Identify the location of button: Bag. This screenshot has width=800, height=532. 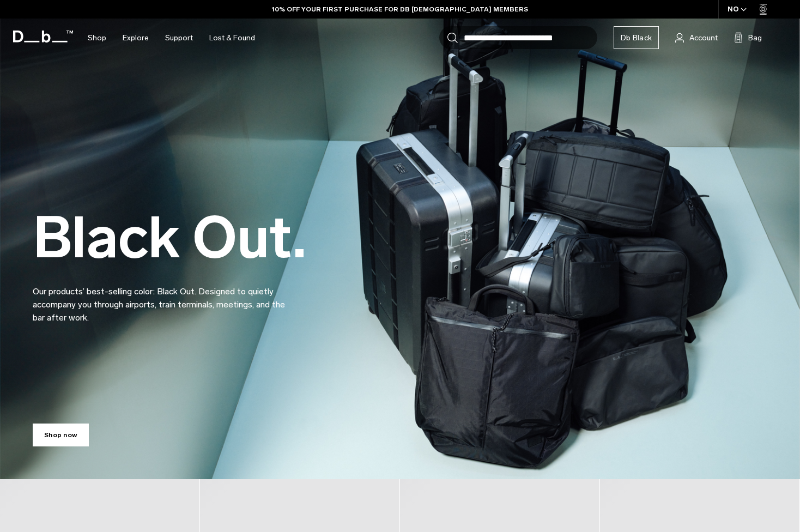
(748, 38).